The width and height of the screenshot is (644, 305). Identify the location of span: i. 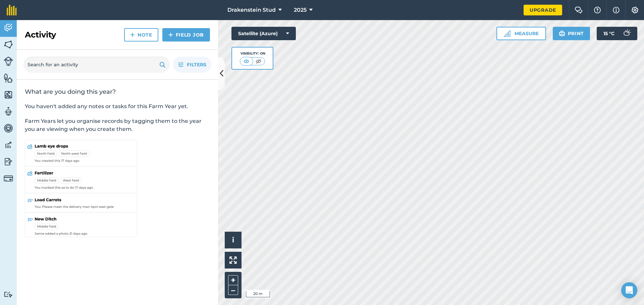
(233, 240).